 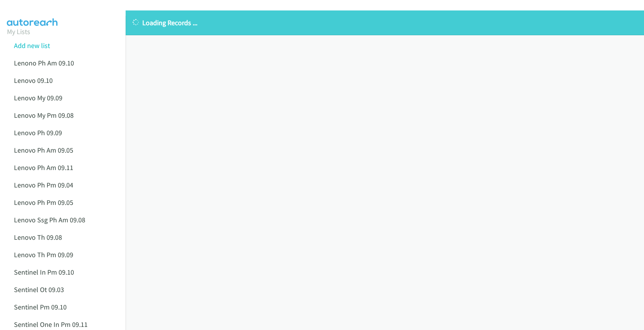 I want to click on a: Sentinel Pm 09.10, so click(x=40, y=307).